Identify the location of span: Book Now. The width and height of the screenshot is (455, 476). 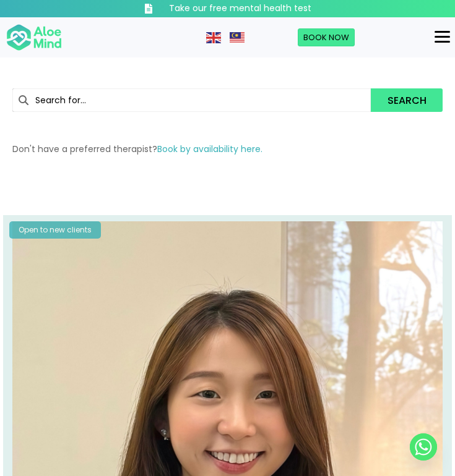
(326, 37).